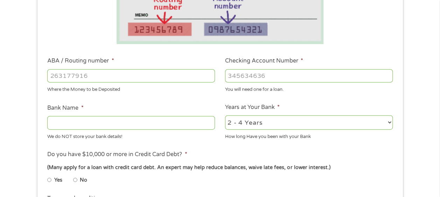 This screenshot has width=440, height=197. What do you see at coordinates (264, 61) in the screenshot?
I see `label: Checking Account Number` at bounding box center [264, 61].